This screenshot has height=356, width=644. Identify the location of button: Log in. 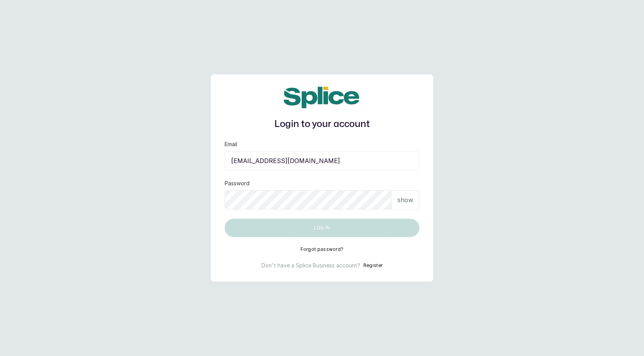
(322, 228).